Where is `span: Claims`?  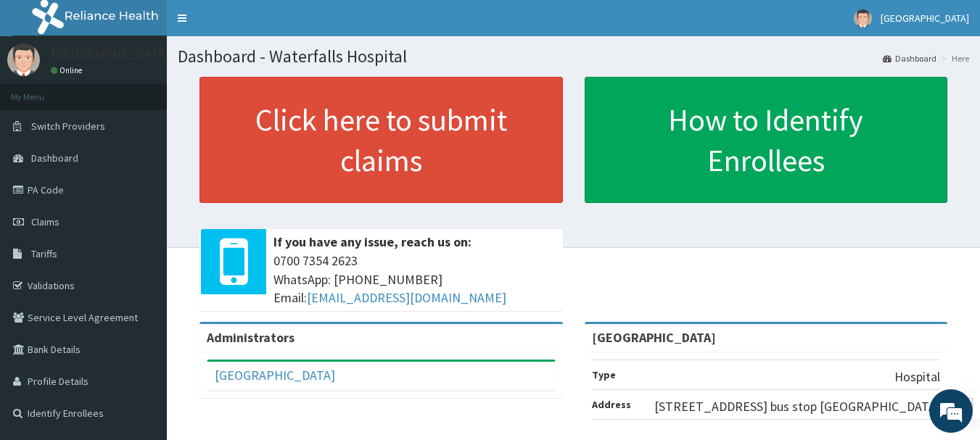
span: Claims is located at coordinates (45, 222).